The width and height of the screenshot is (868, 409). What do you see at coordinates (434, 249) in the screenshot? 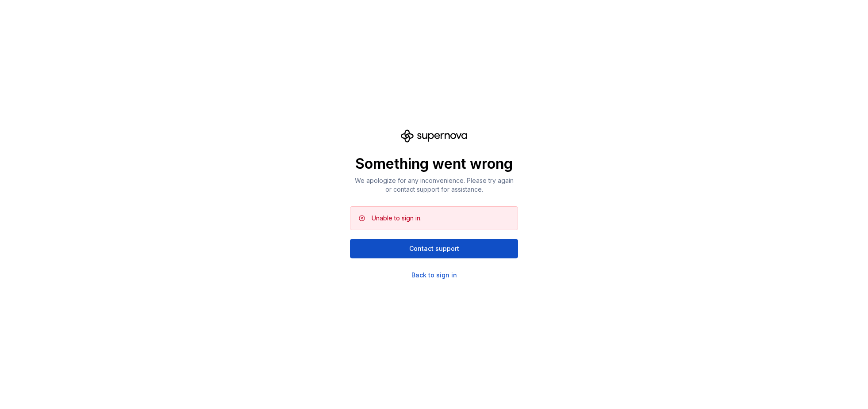
I see `button: Contact support` at bounding box center [434, 249].